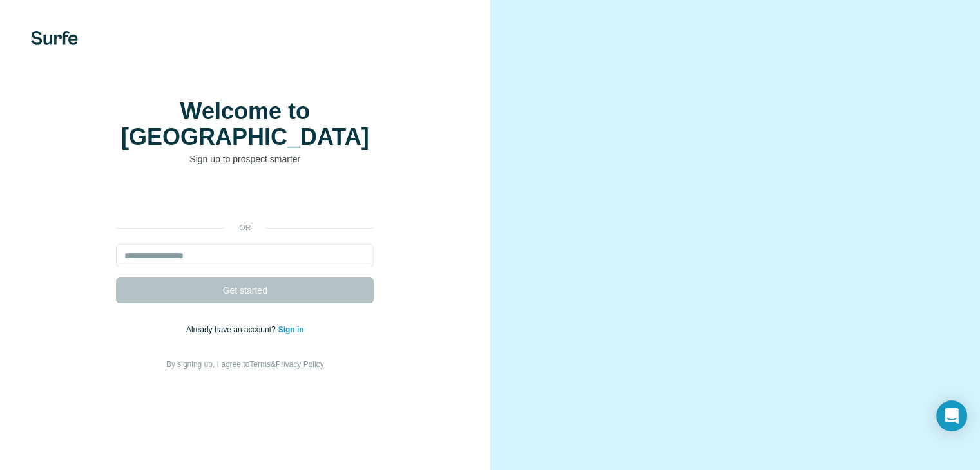 This screenshot has height=470, width=980. I want to click on a: Privacy Policy, so click(300, 365).